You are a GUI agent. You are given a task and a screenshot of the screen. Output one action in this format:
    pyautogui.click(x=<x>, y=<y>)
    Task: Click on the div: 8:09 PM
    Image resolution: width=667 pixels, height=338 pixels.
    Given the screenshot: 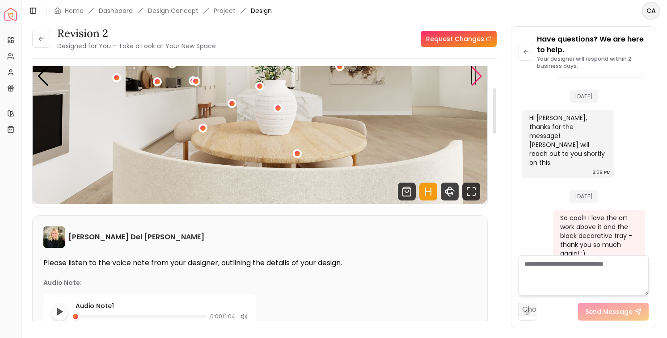 What is the action you would take?
    pyautogui.click(x=601, y=172)
    